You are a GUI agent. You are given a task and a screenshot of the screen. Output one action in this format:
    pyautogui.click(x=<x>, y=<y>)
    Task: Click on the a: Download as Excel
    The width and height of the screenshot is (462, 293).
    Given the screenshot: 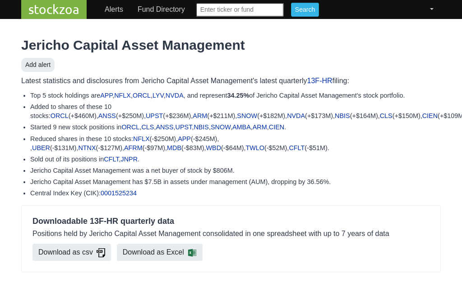 What is the action you would take?
    pyautogui.click(x=160, y=252)
    